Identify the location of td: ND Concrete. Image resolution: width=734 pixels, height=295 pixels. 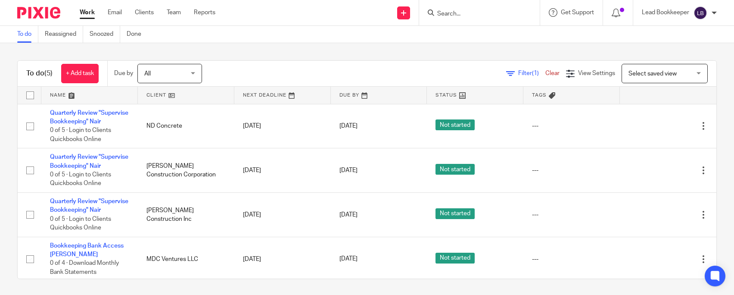
(186, 126).